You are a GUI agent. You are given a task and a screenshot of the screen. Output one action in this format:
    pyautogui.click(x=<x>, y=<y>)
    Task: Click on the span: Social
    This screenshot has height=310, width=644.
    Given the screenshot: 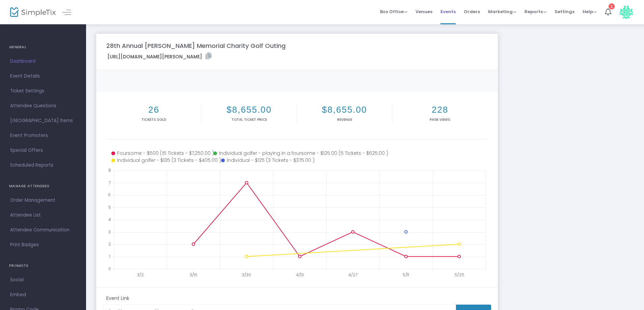 What is the action you would take?
    pyautogui.click(x=43, y=280)
    